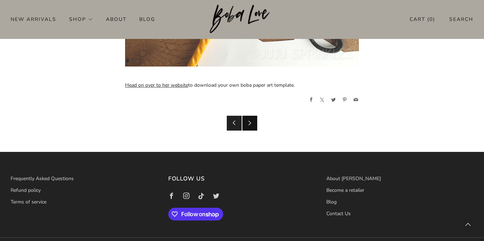 The width and height of the screenshot is (484, 241). I want to click on a: Head on over to her website, so click(157, 85).